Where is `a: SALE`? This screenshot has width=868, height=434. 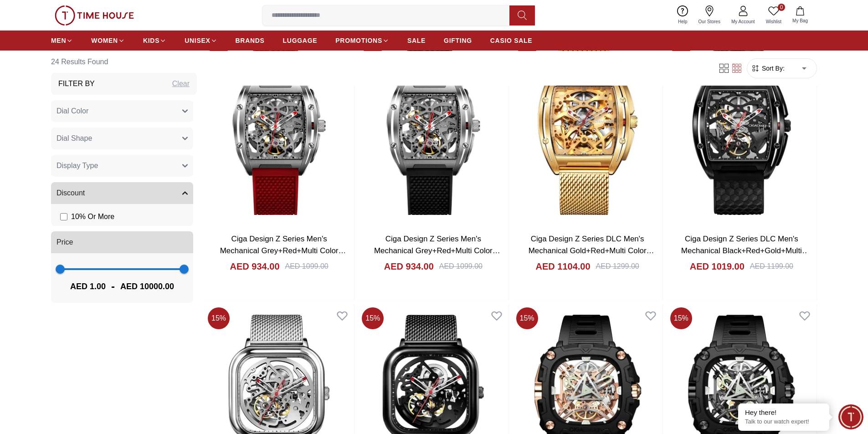 a: SALE is located at coordinates (416, 41).